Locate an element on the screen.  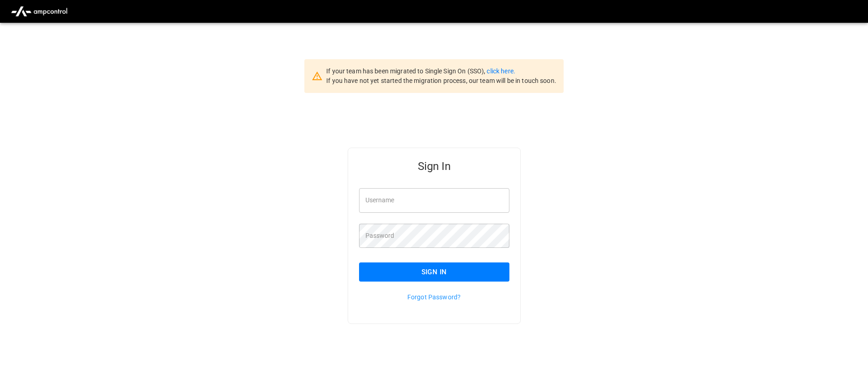
p: Forgot Password? is located at coordinates (434, 297).